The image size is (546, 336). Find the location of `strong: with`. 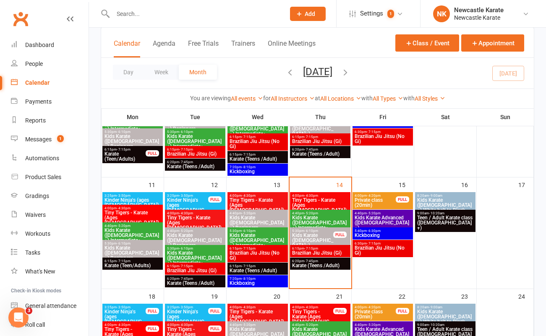

strong: with is located at coordinates (367, 98).